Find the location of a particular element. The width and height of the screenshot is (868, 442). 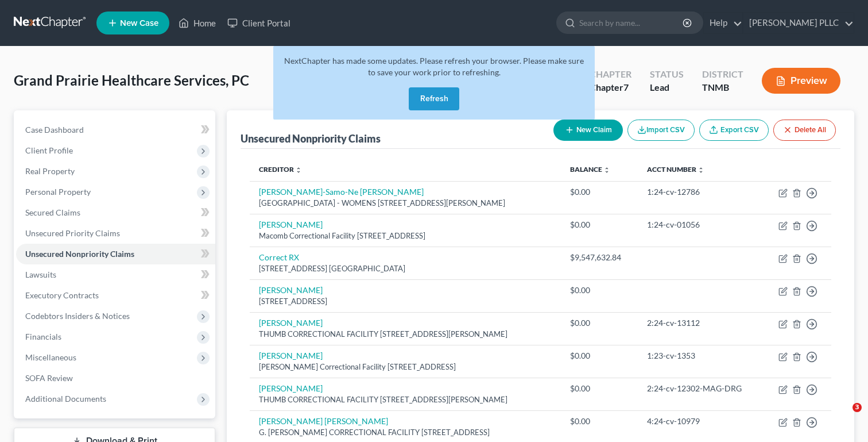

div: 1:24-cv-01056 is located at coordinates (700, 224).